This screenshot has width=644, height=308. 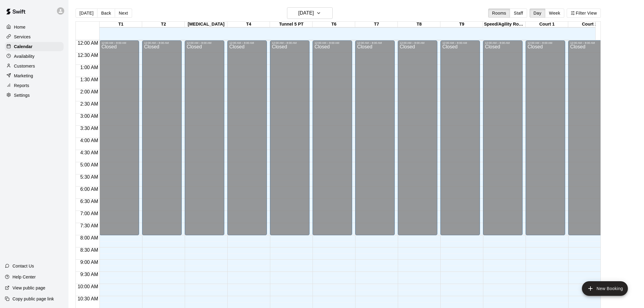 What do you see at coordinates (89, 201) in the screenshot?
I see `span: 6:30 AM` at bounding box center [89, 201].